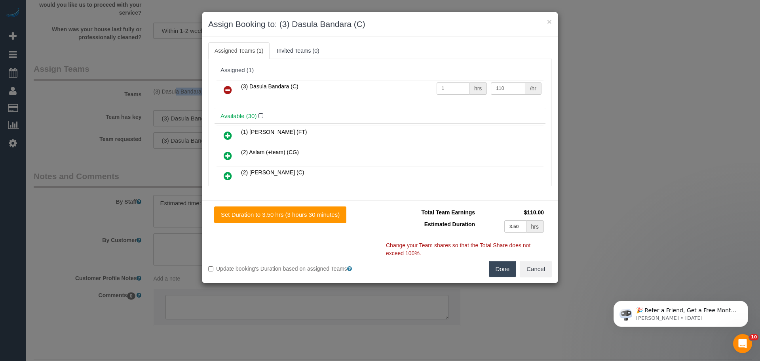  I want to click on button: Cancel, so click(535, 269).